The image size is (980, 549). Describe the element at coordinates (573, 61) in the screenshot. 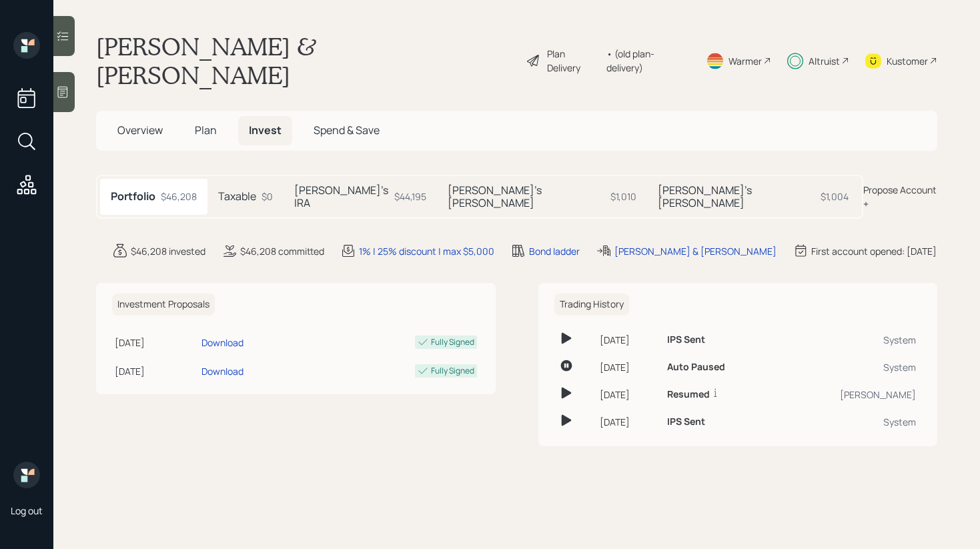

I see `div: Plan Delivery` at that location.